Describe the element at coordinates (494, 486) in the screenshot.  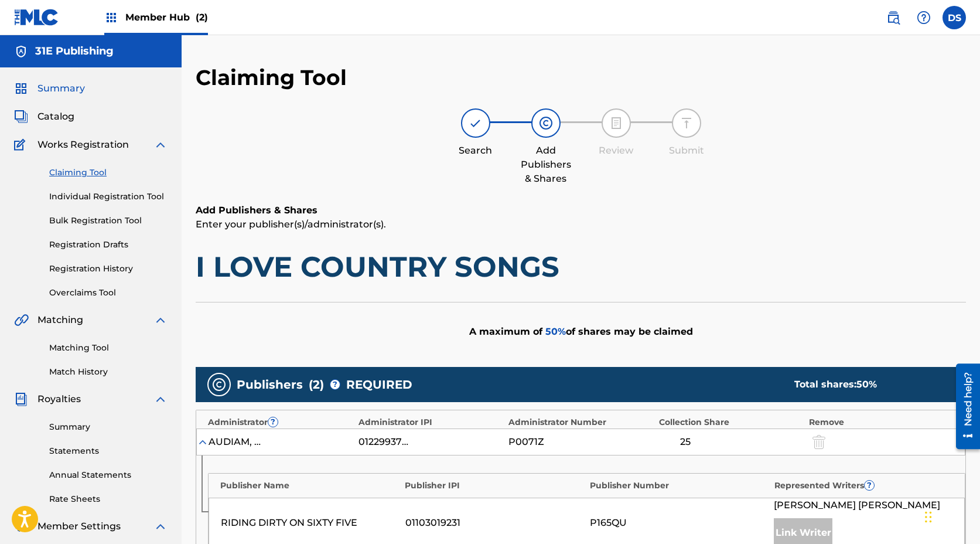
I see `div: Publisher IPI` at that location.